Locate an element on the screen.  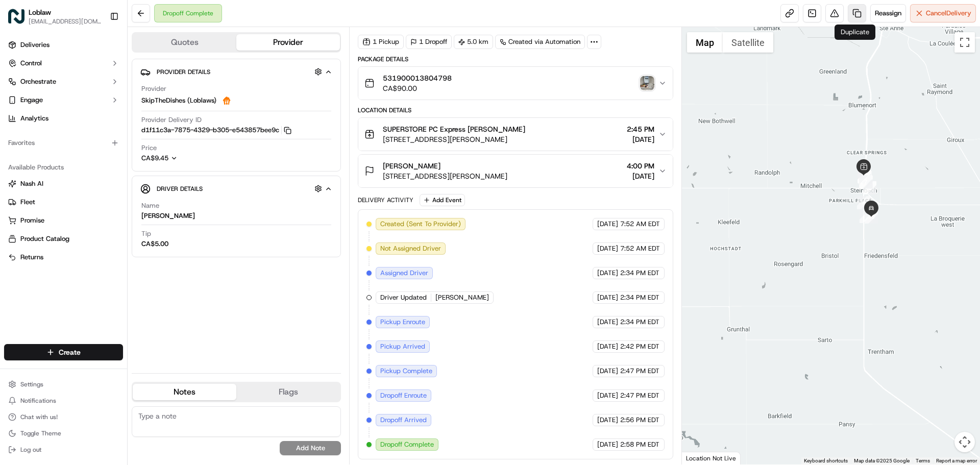
span: Loblaw is located at coordinates (40, 12).